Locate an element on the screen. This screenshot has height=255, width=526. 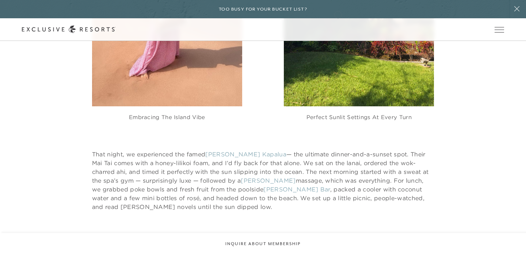
h6: Too busy for your bucket list? is located at coordinates (263, 9).